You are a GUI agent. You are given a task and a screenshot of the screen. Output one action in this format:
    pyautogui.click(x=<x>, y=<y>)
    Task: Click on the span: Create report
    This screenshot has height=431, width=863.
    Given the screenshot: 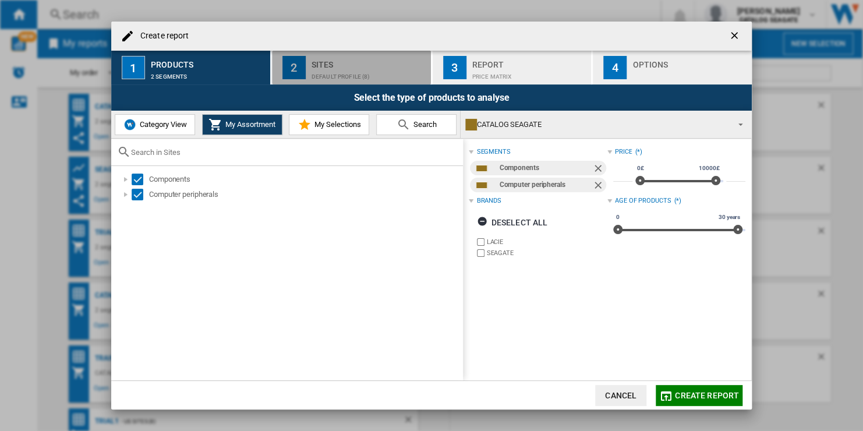 What is the action you would take?
    pyautogui.click(x=707, y=395)
    